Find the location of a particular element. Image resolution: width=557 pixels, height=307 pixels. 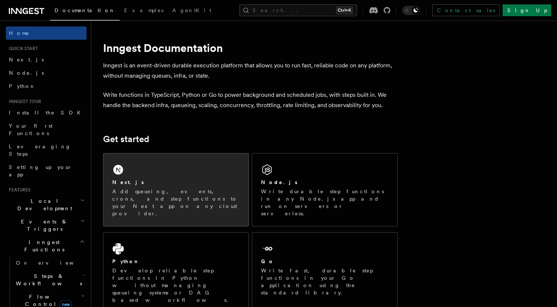

span: Local Development is located at coordinates (43, 205).